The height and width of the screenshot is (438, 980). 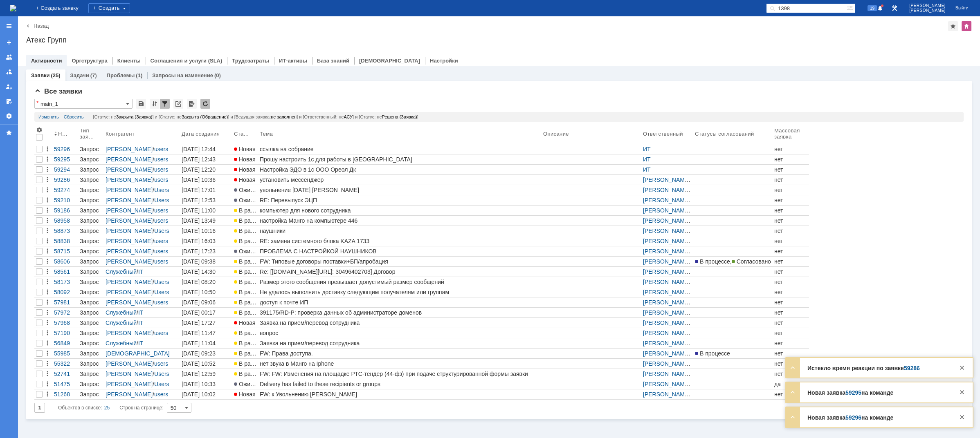 I want to click on a: Размер этого сообщения превышает допустимый размер сообщений, so click(x=400, y=282).